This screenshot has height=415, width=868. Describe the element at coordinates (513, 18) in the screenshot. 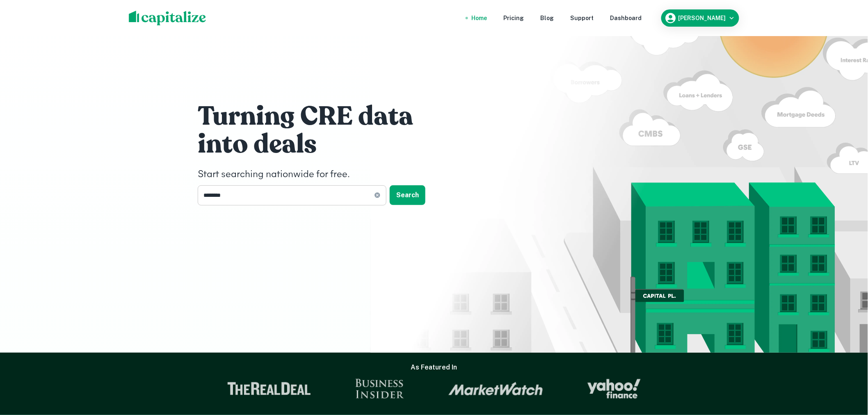

I see `div: Pricing` at that location.